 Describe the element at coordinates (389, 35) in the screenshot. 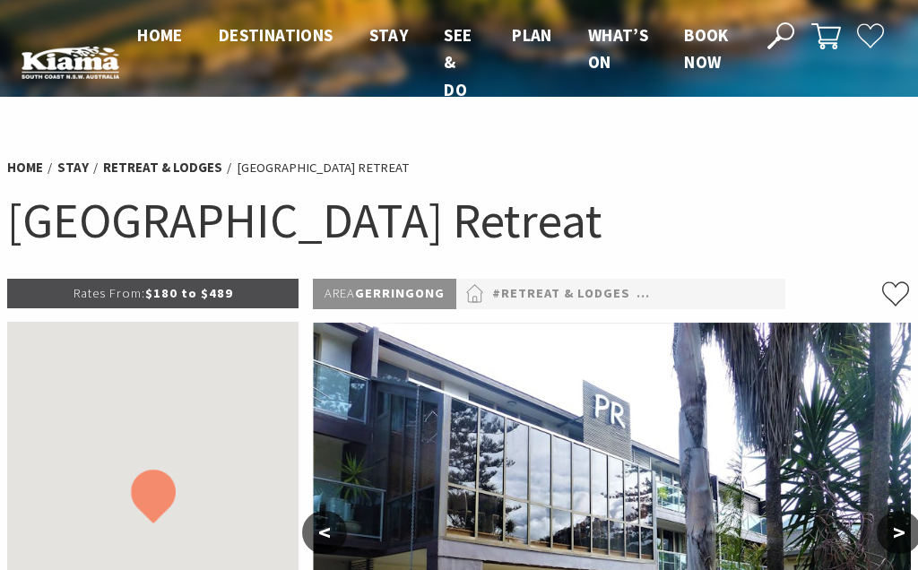

I see `span: Stay` at that location.